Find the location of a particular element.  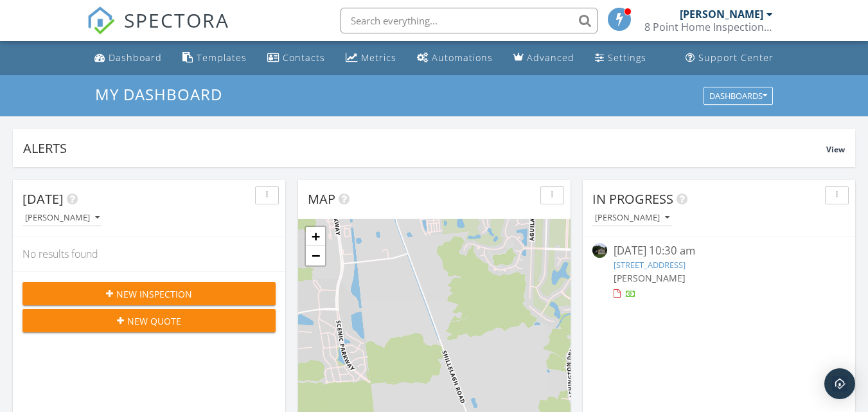

span: In Progress is located at coordinates (633, 198).